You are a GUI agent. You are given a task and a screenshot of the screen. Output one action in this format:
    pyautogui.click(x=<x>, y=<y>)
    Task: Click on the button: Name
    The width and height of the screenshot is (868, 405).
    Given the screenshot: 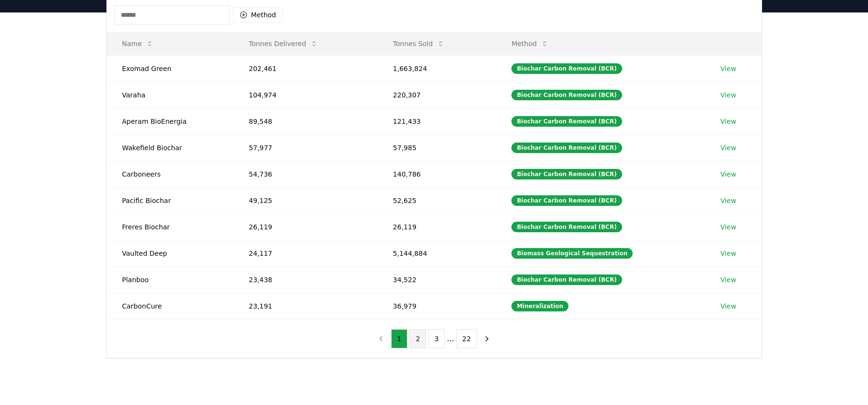 What is the action you would take?
    pyautogui.click(x=138, y=44)
    